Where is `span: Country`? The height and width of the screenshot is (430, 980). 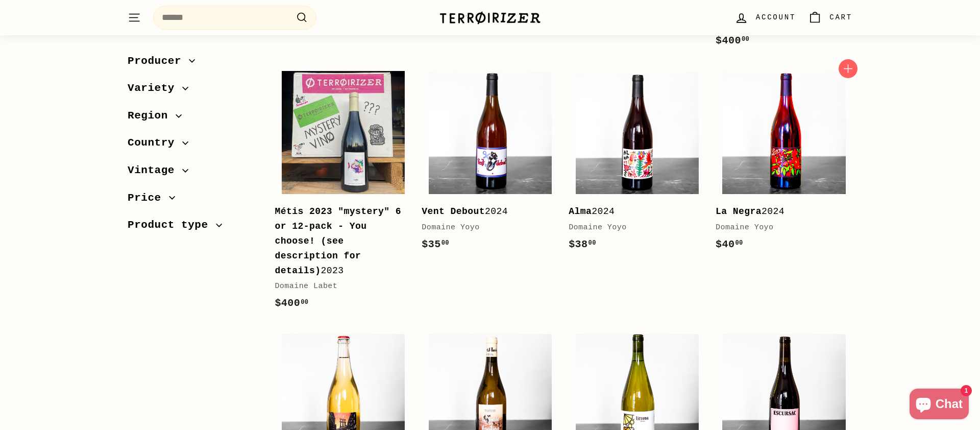 span: Country is located at coordinates (155, 144).